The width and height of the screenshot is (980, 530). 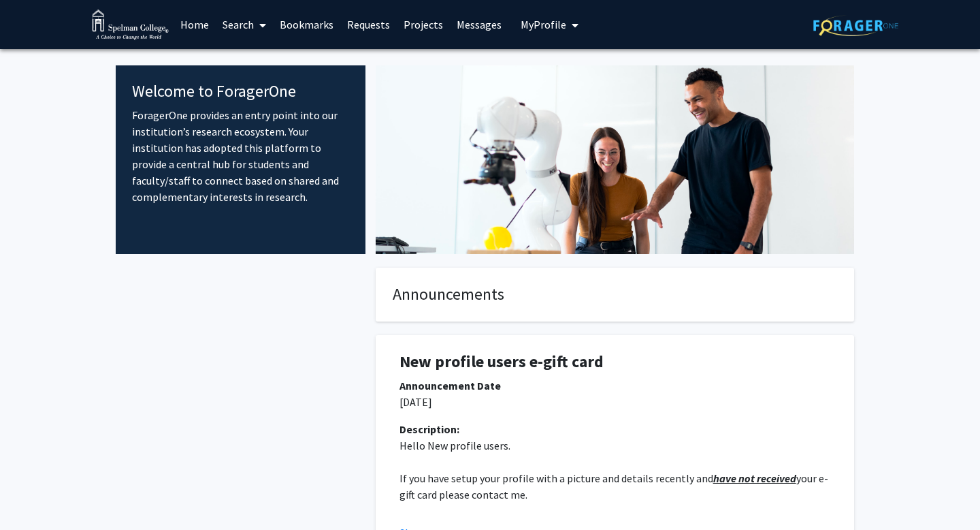 I want to click on p: Hello New profile users., so click(x=614, y=445).